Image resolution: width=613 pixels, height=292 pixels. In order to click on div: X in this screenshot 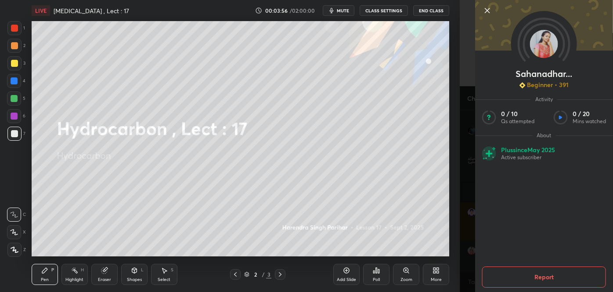, I will do `click(16, 232)`.